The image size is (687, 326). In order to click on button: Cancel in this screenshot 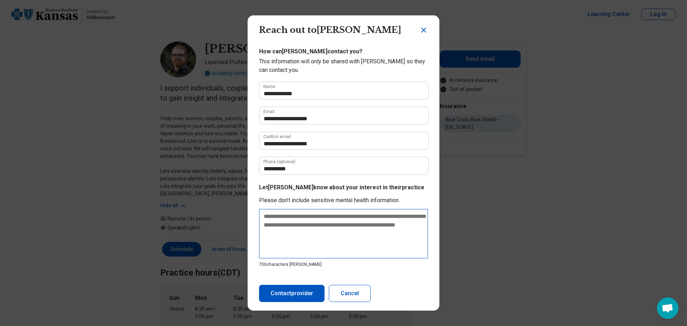, I will do `click(350, 293)`.